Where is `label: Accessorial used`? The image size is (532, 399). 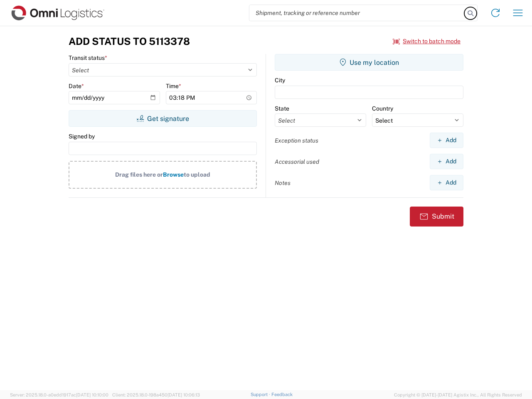 label: Accessorial used is located at coordinates (297, 162).